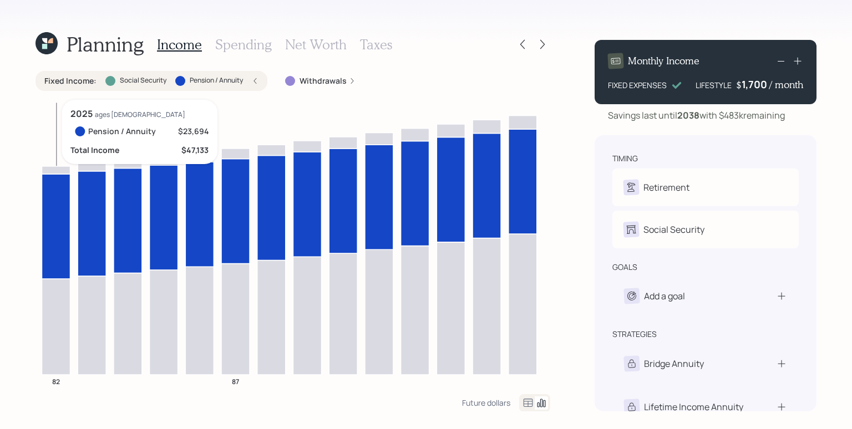 Image resolution: width=852 pixels, height=429 pixels. Describe the element at coordinates (634, 334) in the screenshot. I see `div: strategies` at that location.